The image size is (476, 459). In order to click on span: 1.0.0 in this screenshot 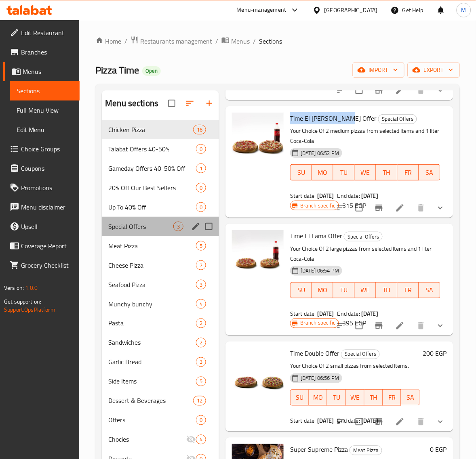, I will do `click(31, 288)`.